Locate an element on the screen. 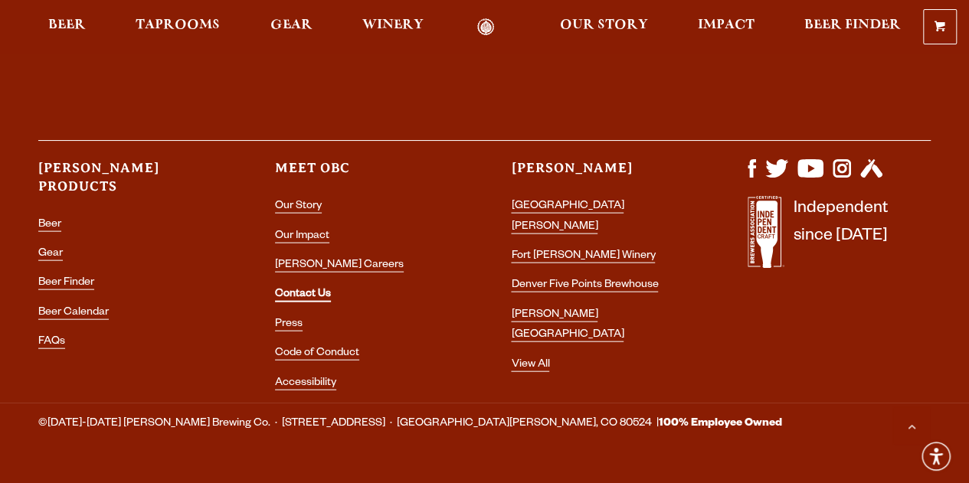  a: Beer Calendar is located at coordinates (74, 313).